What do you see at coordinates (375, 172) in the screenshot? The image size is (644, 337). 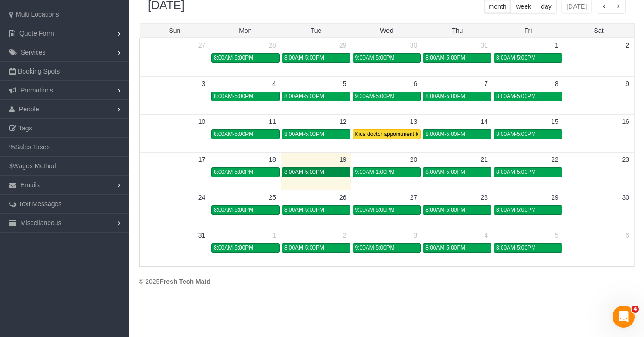 I see `span: 9:00AM-1:00PM` at bounding box center [375, 172].